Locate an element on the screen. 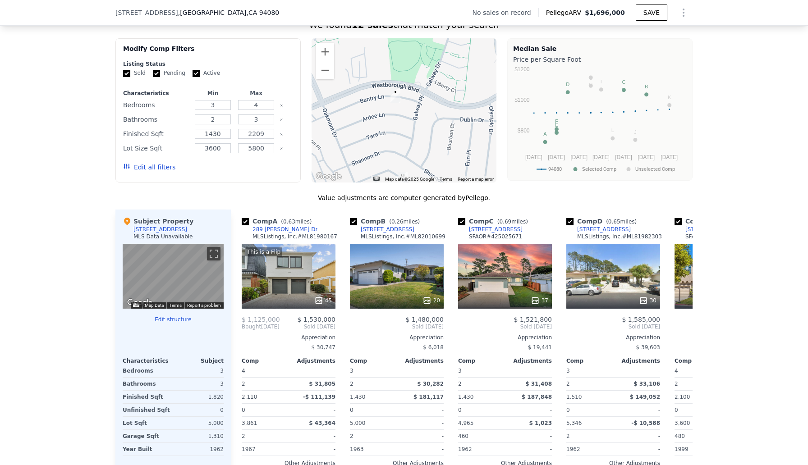 The height and width of the screenshot is (465, 808). div: 5,000 is located at coordinates (199, 423).